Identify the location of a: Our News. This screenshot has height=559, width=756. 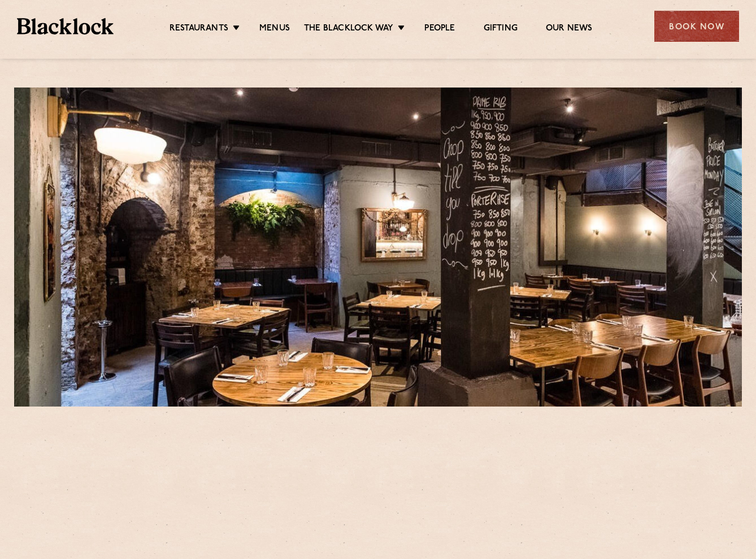
(569, 29).